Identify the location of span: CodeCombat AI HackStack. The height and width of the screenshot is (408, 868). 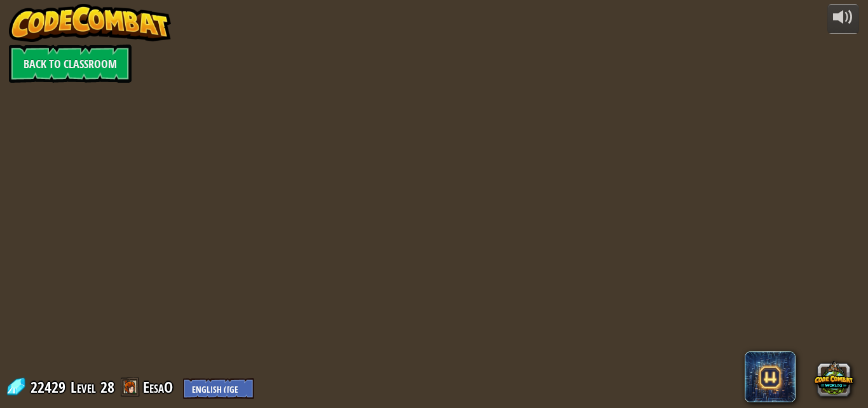
(770, 377).